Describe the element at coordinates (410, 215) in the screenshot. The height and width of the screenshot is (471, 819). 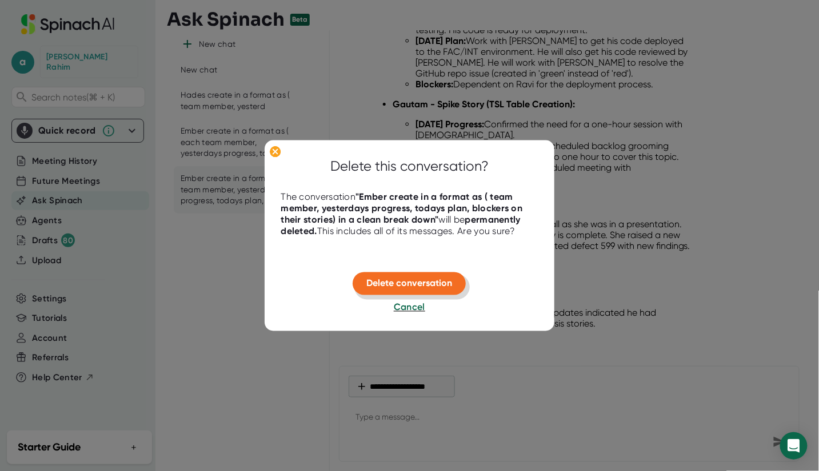
I see `div: The conversation will be This includes all of its messages. Are you sure?` at that location.